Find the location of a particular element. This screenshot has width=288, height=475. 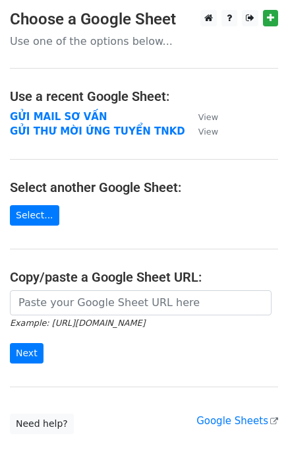

h4: Copy/paste a Google Sheet URL: is located at coordinates (144, 277).